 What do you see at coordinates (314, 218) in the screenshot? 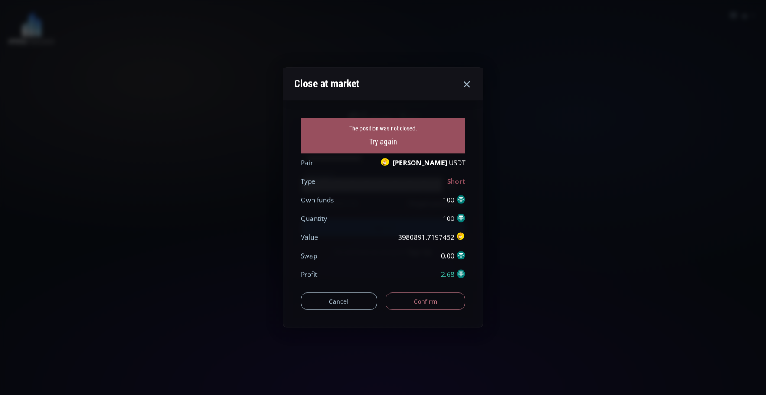
I see `div: Quantity` at bounding box center [314, 218].